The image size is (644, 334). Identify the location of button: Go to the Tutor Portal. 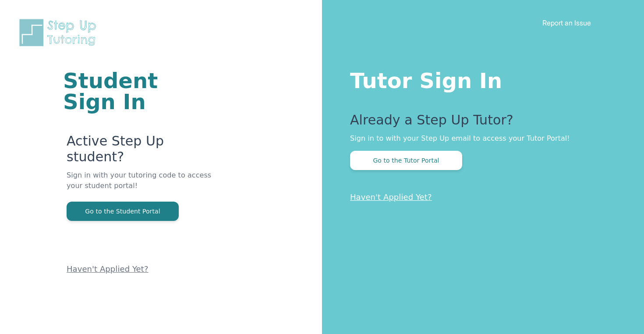
(406, 160).